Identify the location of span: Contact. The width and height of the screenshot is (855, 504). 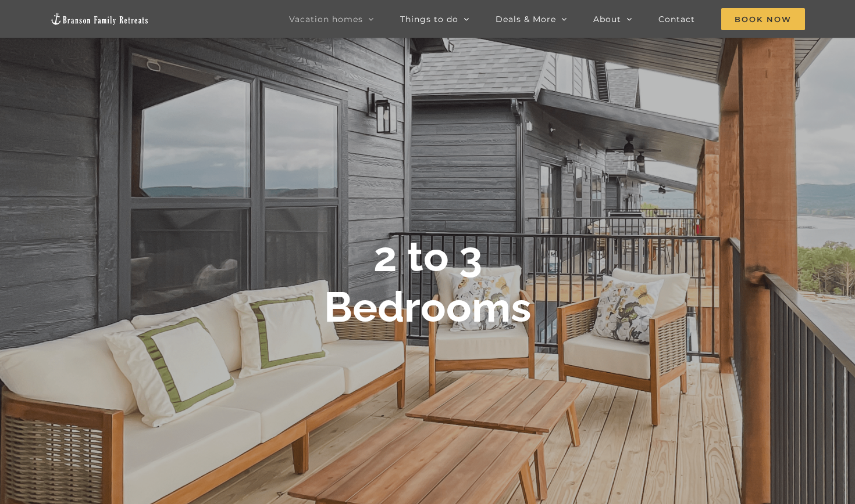
(677, 19).